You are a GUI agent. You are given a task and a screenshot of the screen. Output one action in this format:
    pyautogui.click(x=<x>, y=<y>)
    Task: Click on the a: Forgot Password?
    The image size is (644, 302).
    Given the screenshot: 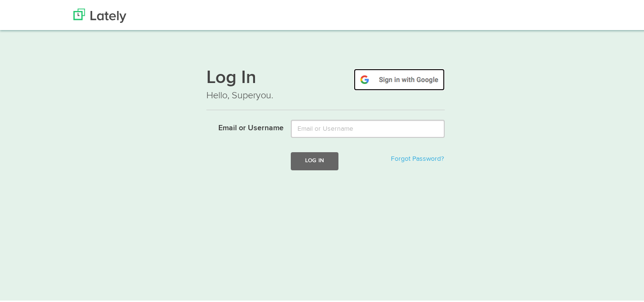 What is the action you would take?
    pyautogui.click(x=417, y=157)
    